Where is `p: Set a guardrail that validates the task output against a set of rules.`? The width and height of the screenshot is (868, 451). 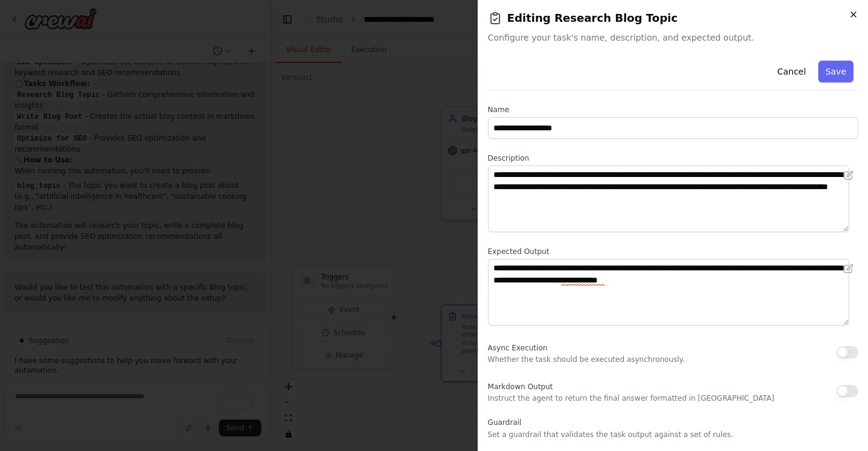 p: Set a guardrail that validates the task output against a set of rules. is located at coordinates (672, 434).